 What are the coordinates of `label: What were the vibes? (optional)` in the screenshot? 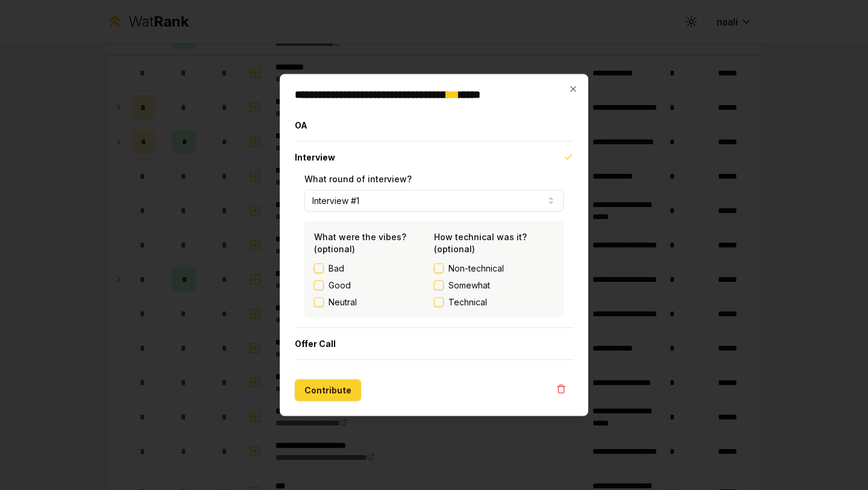 It's located at (360, 242).